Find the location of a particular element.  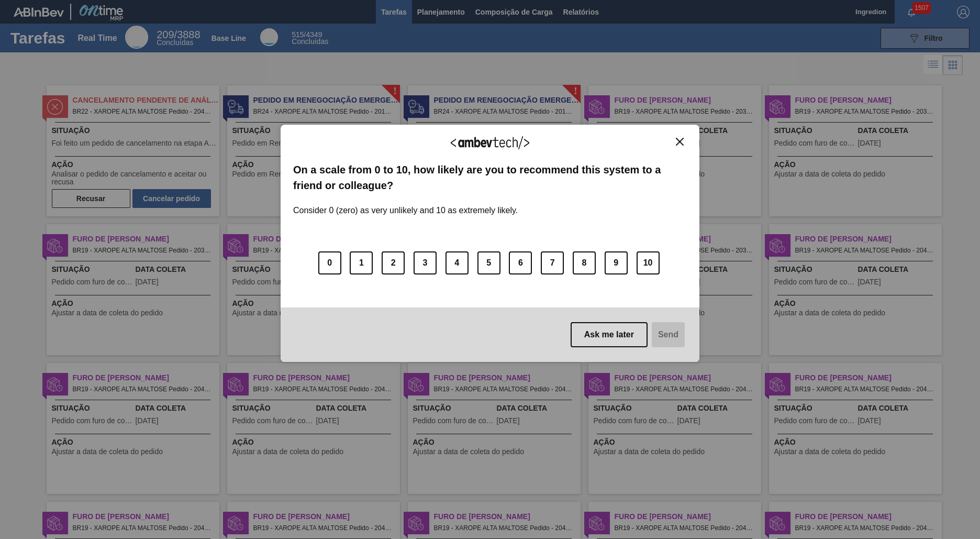

label: On a scale from 0 to 10, how likely are you to recommend this system to a friend or colleague? is located at coordinates (490, 177).